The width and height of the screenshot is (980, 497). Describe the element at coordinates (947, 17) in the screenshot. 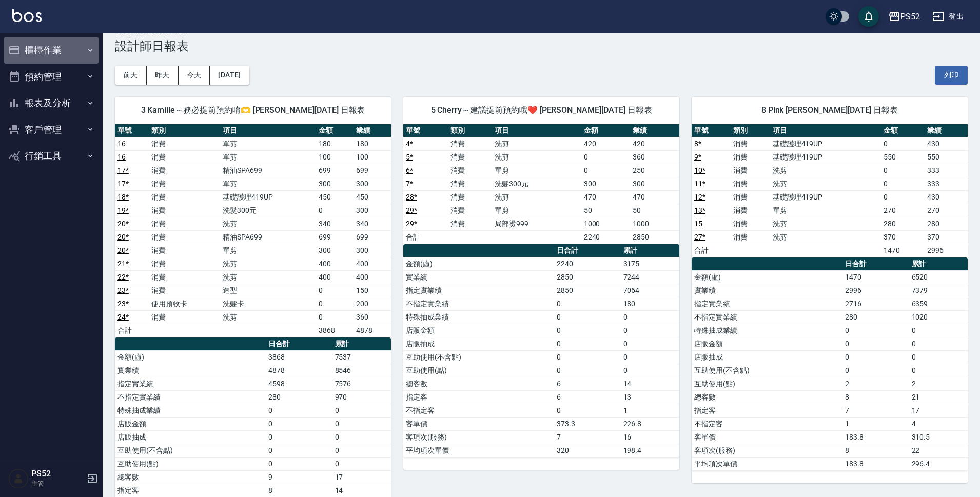

I see `button: 登出` at that location.